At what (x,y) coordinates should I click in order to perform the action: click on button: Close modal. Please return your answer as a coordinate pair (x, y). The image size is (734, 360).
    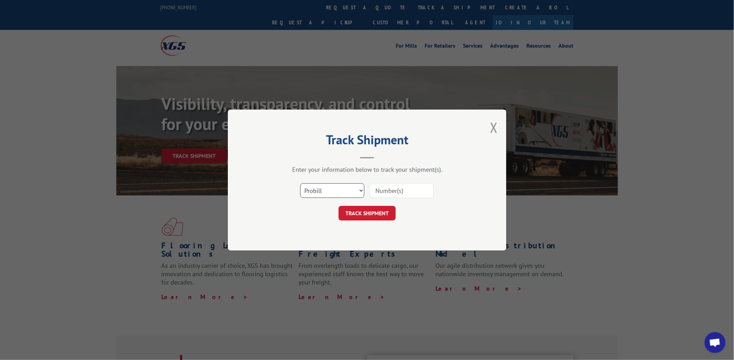
    Looking at the image, I should click on (494, 127).